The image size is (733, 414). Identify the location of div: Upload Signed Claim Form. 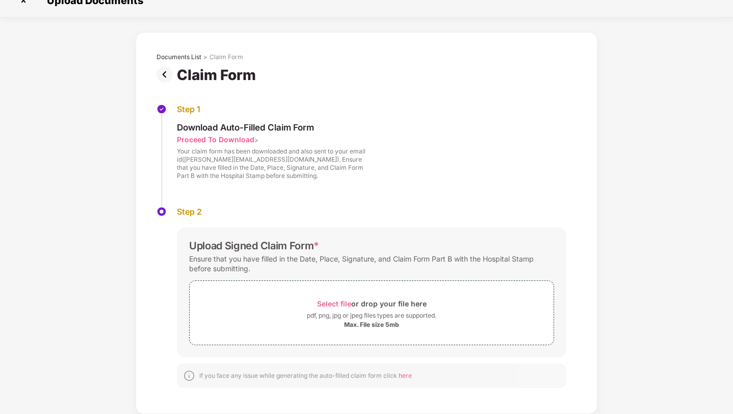
(254, 246).